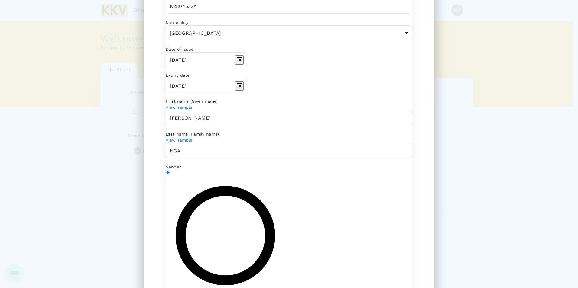  I want to click on button: Choose date, selected date is Jun 12, 2032, so click(239, 86).